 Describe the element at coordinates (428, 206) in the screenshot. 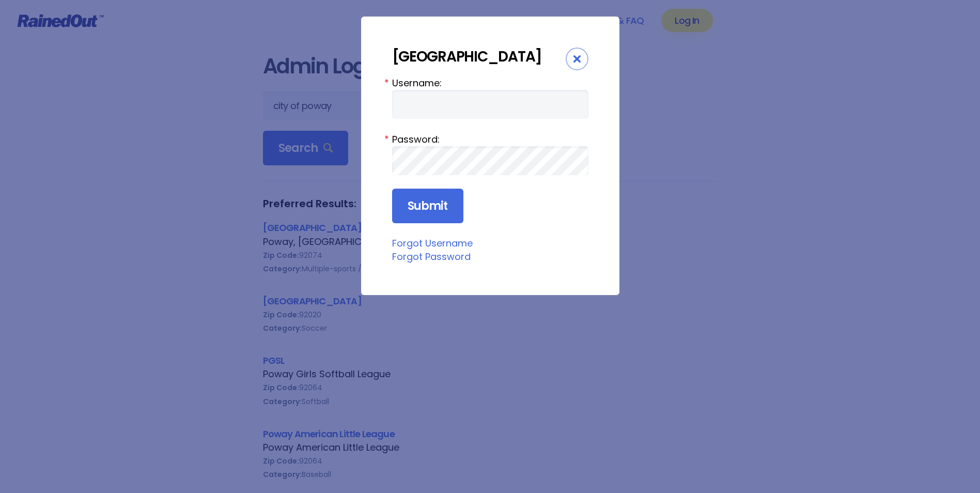

I see `input: Submit` at that location.